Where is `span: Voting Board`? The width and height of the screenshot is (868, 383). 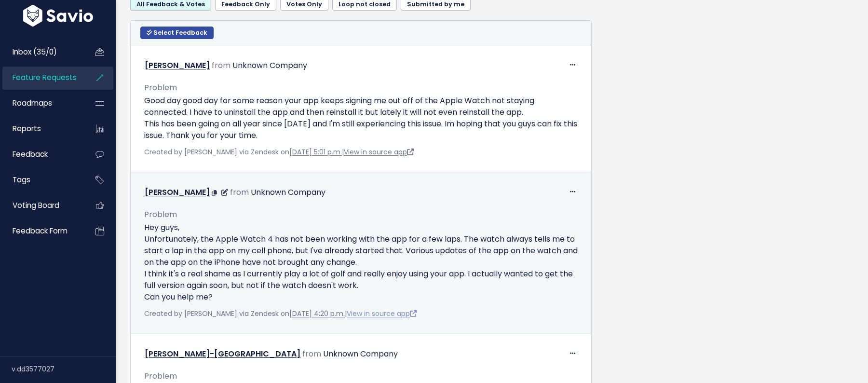 span: Voting Board is located at coordinates (36, 205).